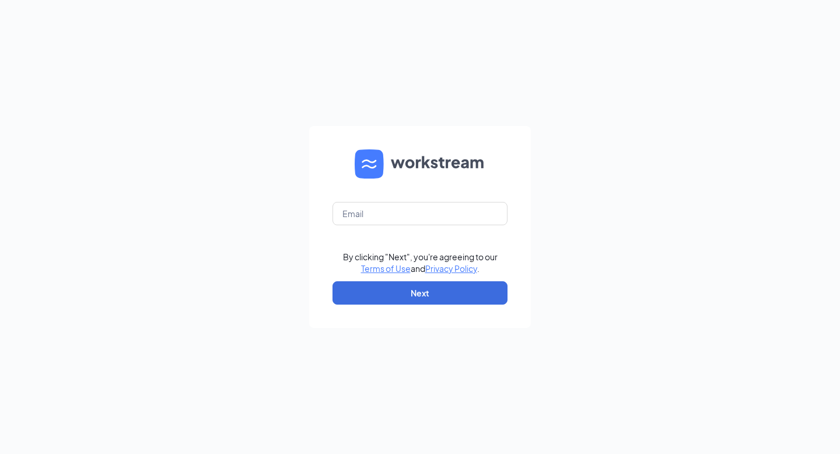 Image resolution: width=840 pixels, height=454 pixels. I want to click on input: Email, so click(420, 213).